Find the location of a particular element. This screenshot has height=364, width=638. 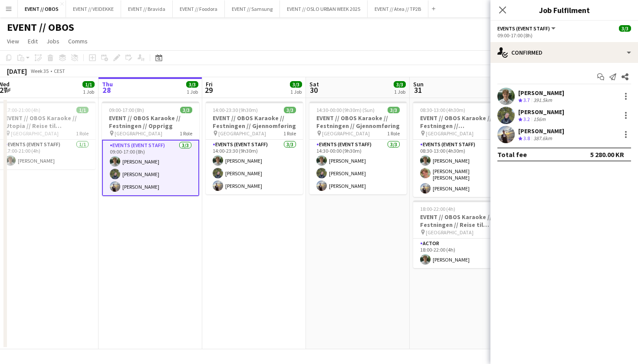

span: 09:00-17:00 (8h) is located at coordinates (127, 110).